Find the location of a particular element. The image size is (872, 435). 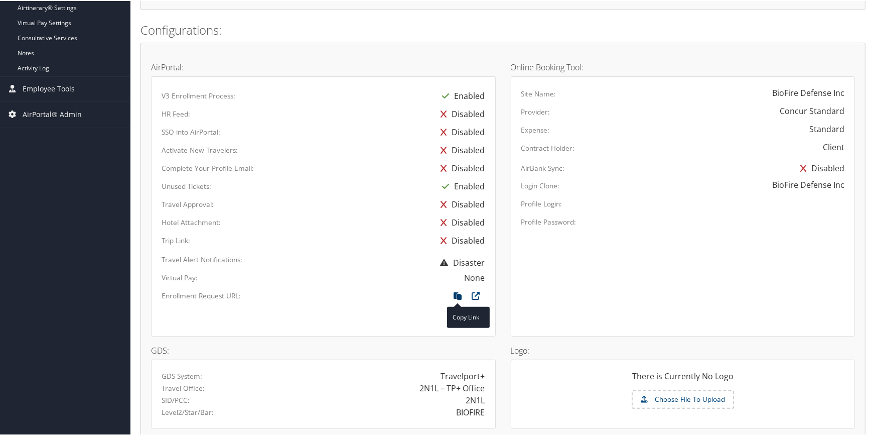

label: Trip Link: is located at coordinates (176, 239).